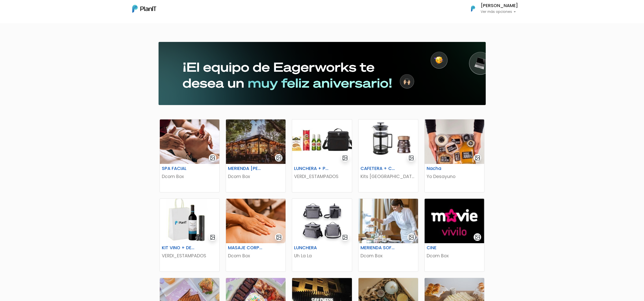 This screenshot has width=644, height=301. What do you see at coordinates (312, 248) in the screenshot?
I see `h6: LUNCHERA` at bounding box center [312, 248].